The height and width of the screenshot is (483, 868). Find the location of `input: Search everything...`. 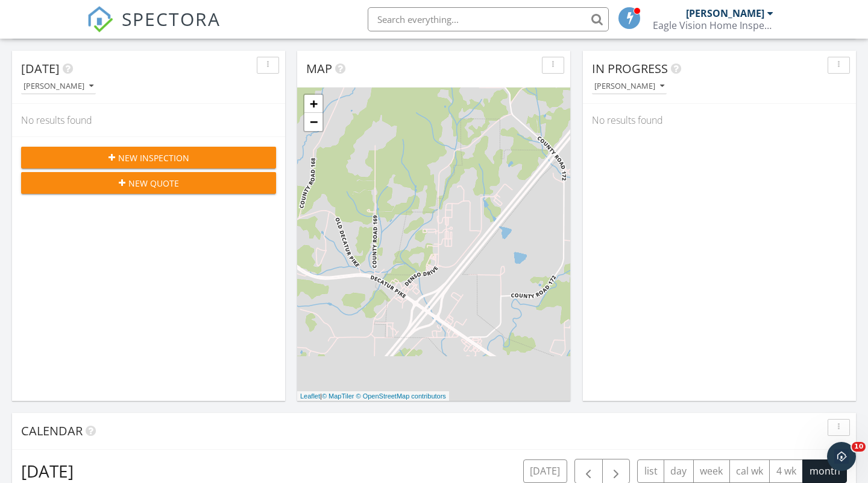

input: Search everything... is located at coordinates (488, 19).